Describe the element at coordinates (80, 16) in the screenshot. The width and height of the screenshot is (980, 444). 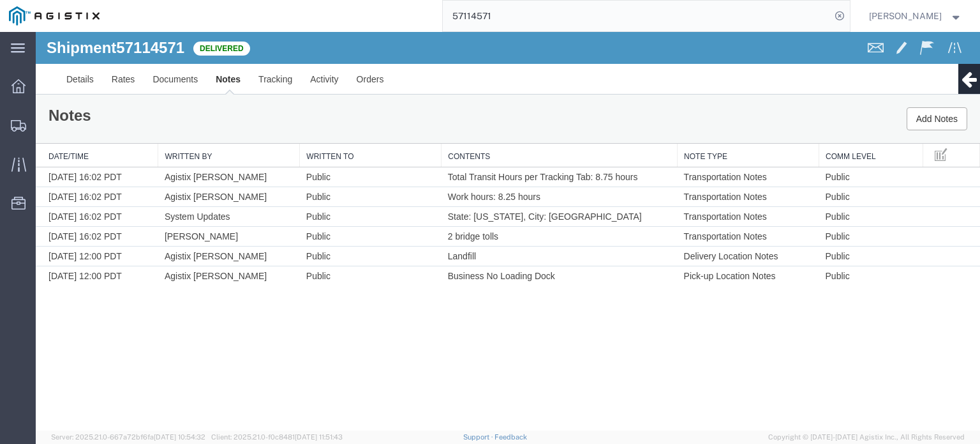
I see `h1: Shipment` at that location.